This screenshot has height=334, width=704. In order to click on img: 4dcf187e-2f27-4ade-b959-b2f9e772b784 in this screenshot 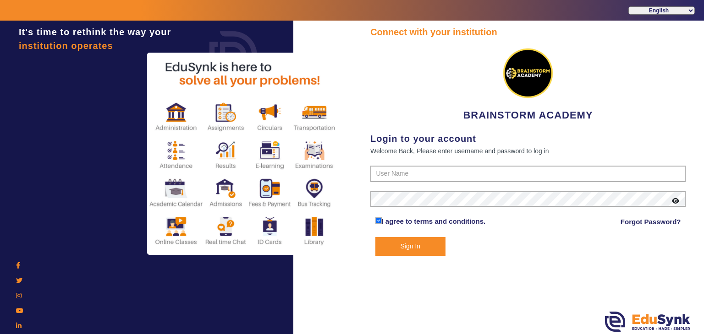, I will do `click(528, 73)`.